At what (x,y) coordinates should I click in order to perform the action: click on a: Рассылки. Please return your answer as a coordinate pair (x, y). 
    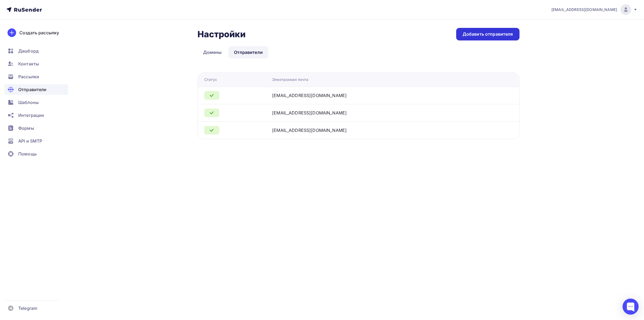
    Looking at the image, I should click on (36, 77).